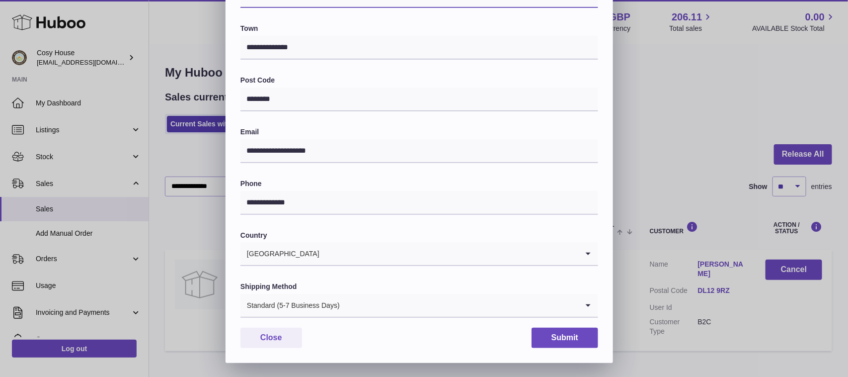  I want to click on button: Submit, so click(565, 337).